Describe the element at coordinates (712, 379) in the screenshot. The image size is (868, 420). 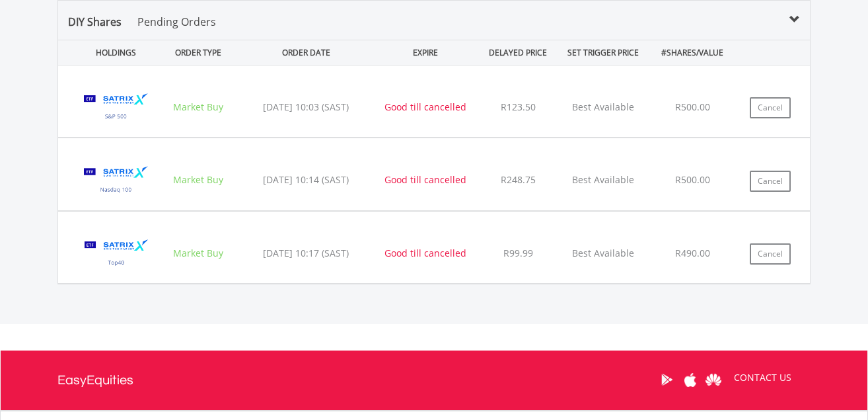
I see `a: Huawei` at that location.